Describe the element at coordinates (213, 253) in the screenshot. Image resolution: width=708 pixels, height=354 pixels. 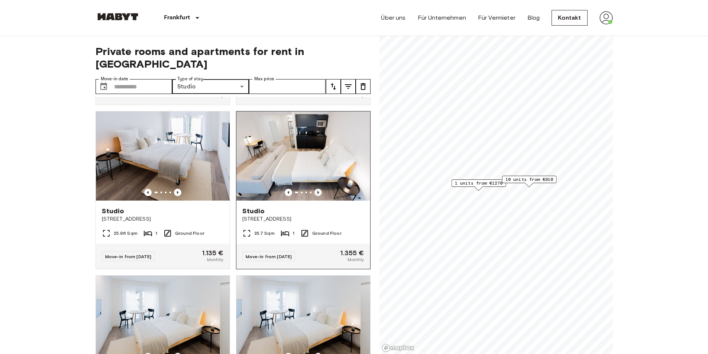
I see `span: 1.135 €` at that location.